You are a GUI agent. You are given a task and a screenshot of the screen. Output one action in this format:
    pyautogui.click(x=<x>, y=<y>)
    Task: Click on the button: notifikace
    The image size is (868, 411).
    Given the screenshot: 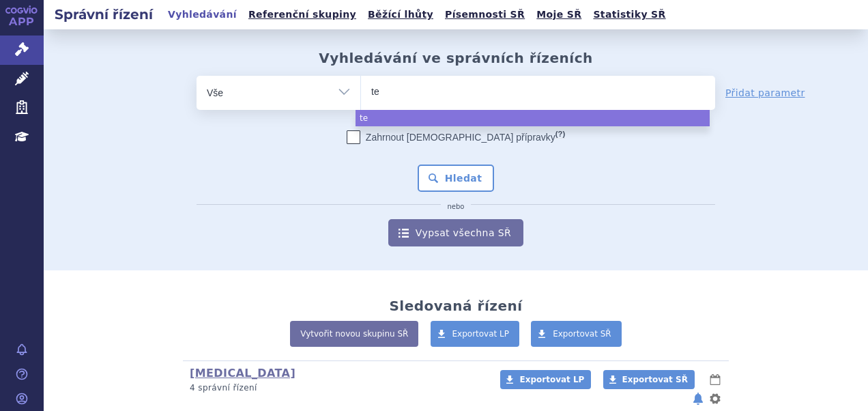 What is the action you would take?
    pyautogui.click(x=698, y=399)
    